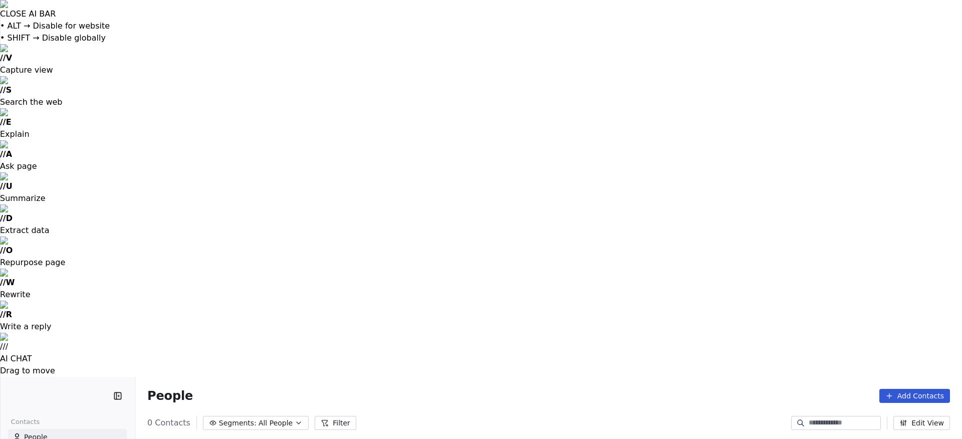 The image size is (962, 439). Describe the element at coordinates (169, 423) in the screenshot. I see `span: 0 Contacts` at that location.